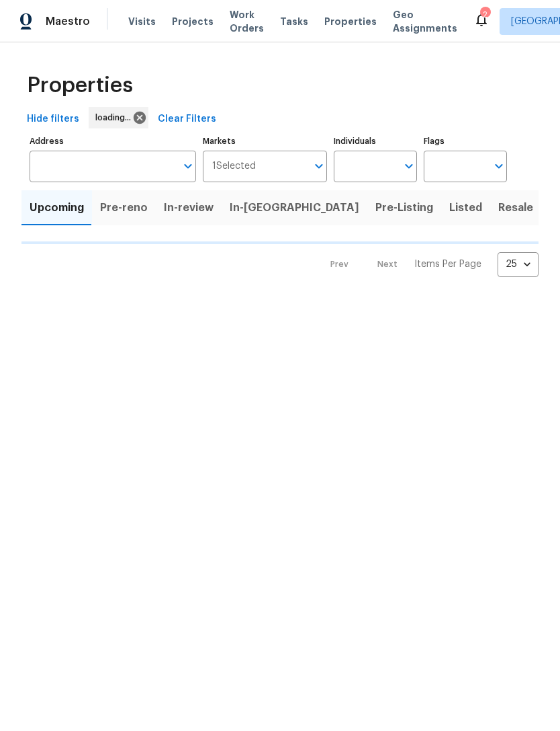 This screenshot has width=560, height=731. Describe the element at coordinates (124, 208) in the screenshot. I see `span: Pre-reno` at that location.